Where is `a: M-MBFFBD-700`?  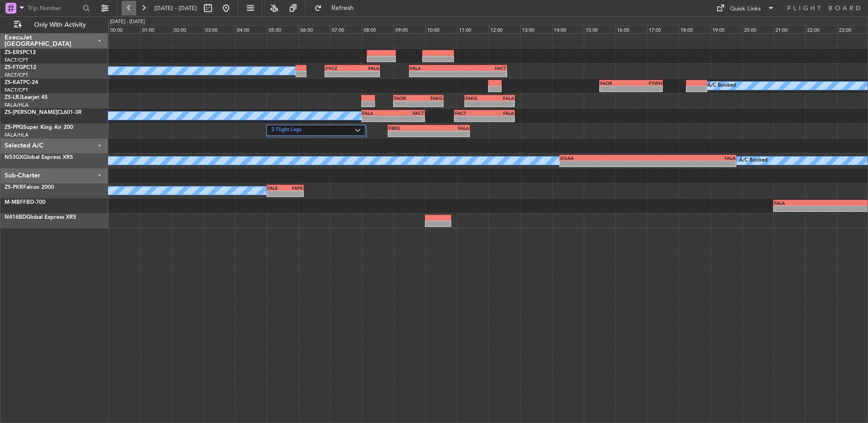
a: M-MBFFBD-700 is located at coordinates (25, 202).